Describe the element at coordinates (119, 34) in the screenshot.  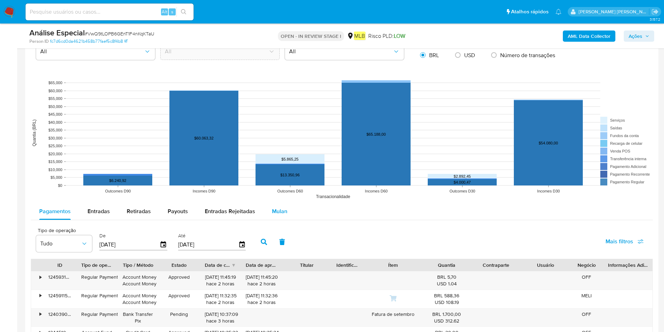
I see `span: # VwQ9tLOPB6GEnT1F4nKqKTaU` at that location.